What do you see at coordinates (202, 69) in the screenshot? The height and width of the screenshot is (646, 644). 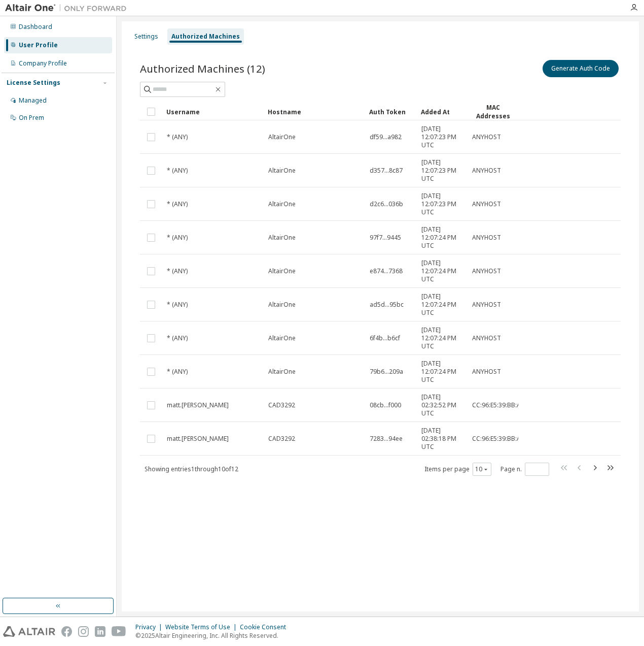 I see `span: Authorized Machines (12)` at bounding box center [202, 69].